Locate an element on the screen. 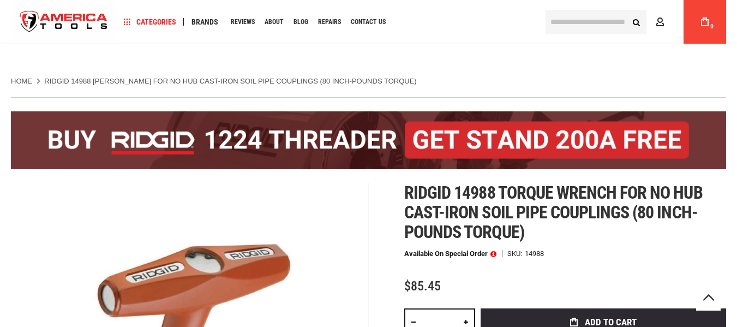  span: Ridgid 14988 torque wrench for no hub cast-iron soil pipe couplings (80 inch-pounds torque) is located at coordinates (553, 212).